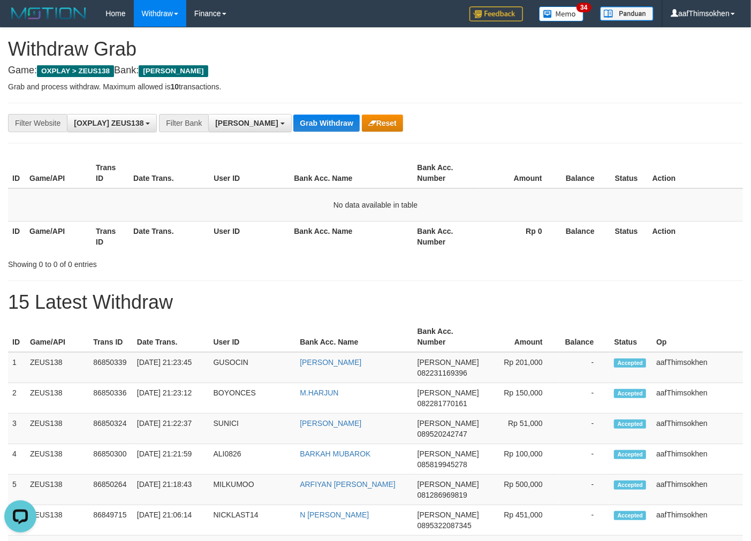 The height and width of the screenshot is (541, 751). What do you see at coordinates (521, 368) in the screenshot?
I see `td: Rp 201,000` at bounding box center [521, 368].